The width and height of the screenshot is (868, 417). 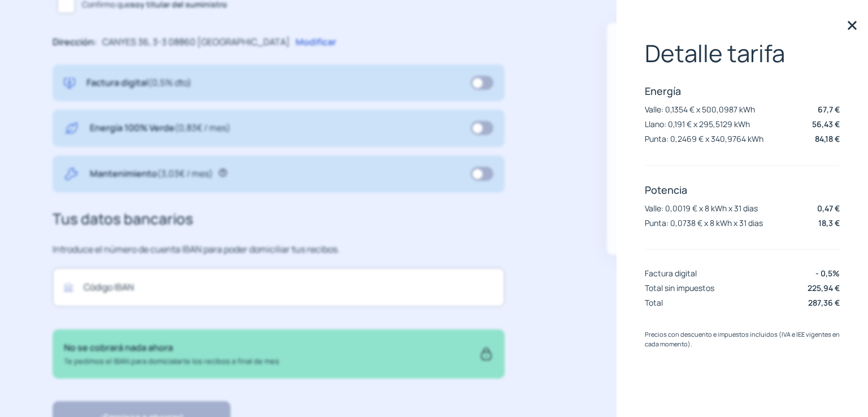 What do you see at coordinates (701, 208) in the screenshot?
I see `p: Valle: 0,0019 € x 8 kWh x 31 dias` at bounding box center [701, 208].